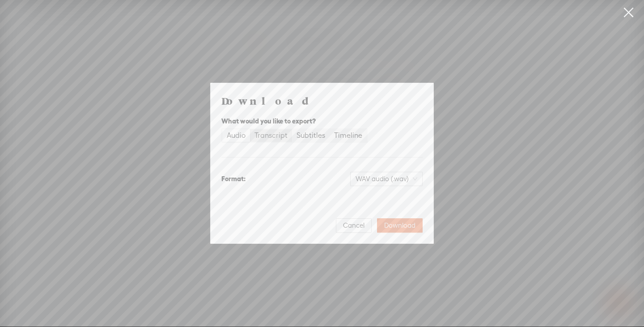 This screenshot has width=644, height=327. What do you see at coordinates (233, 179) in the screenshot?
I see `div: Format:` at bounding box center [233, 179].